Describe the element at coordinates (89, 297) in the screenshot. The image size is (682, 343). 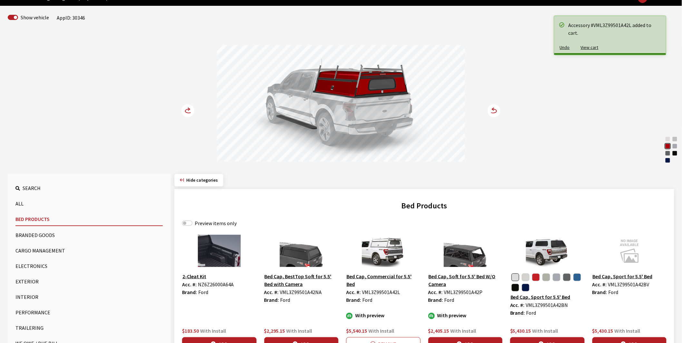
I see `button: Interior` at that location.